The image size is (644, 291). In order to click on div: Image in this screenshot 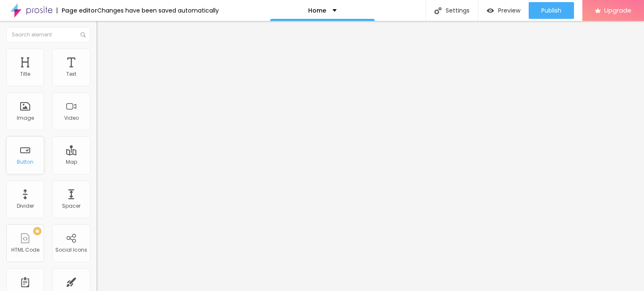, I will do `click(25, 118)`.